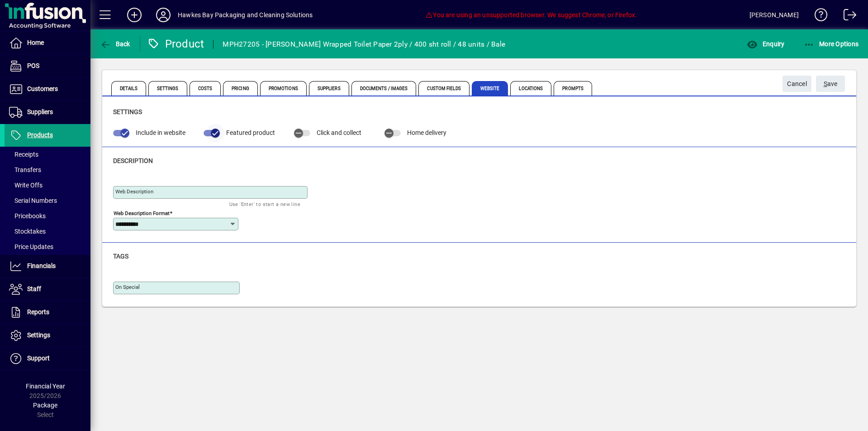  Describe the element at coordinates (251, 133) in the screenshot. I see `span: Featured product` at that location.